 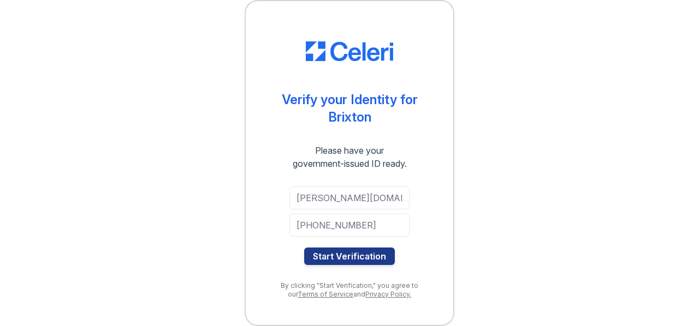 What do you see at coordinates (388, 294) in the screenshot?
I see `a: Privacy Policy.` at bounding box center [388, 294].